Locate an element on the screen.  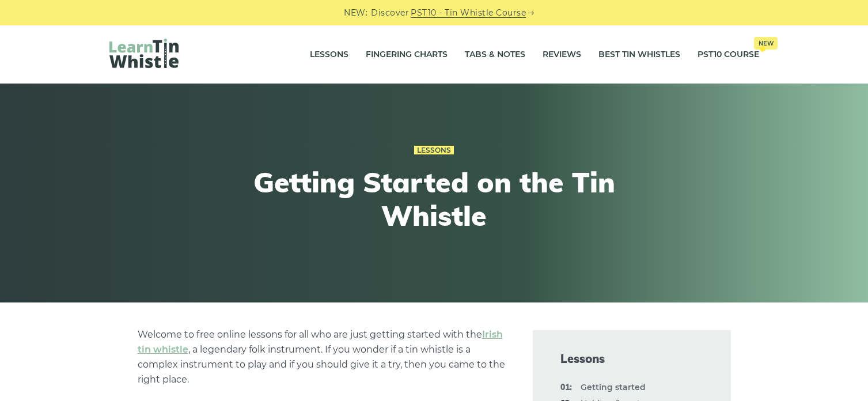
a: Tabs & Notes is located at coordinates (495, 55).